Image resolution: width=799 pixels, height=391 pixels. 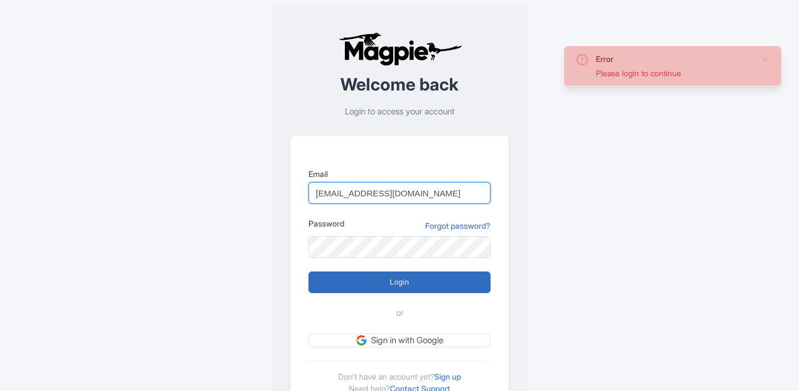 What do you see at coordinates (361, 340) in the screenshot?
I see `img: google.svg` at bounding box center [361, 340].